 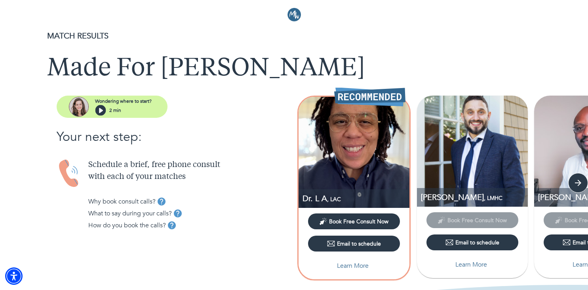 I want to click on p: How do you book the calls?, so click(x=127, y=225).